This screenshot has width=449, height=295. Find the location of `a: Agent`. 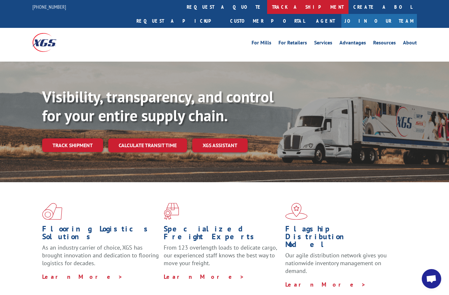

a: Agent is located at coordinates (326, 21).